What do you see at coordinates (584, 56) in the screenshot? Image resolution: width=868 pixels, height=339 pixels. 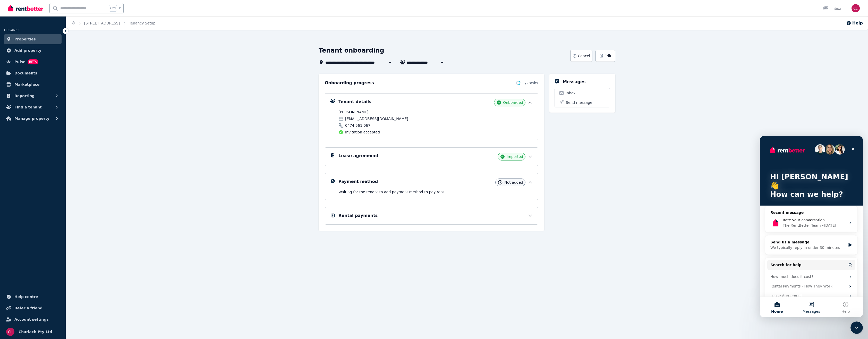 I see `span: Cancel` at bounding box center [584, 56].